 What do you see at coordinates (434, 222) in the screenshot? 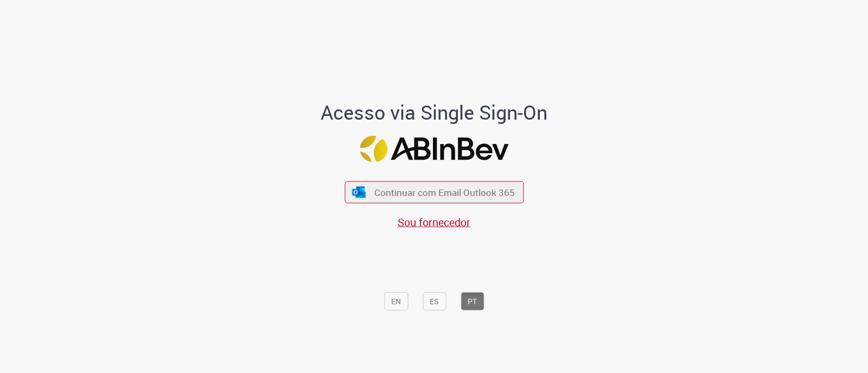
I see `a: Sou fornecedor` at bounding box center [434, 222].